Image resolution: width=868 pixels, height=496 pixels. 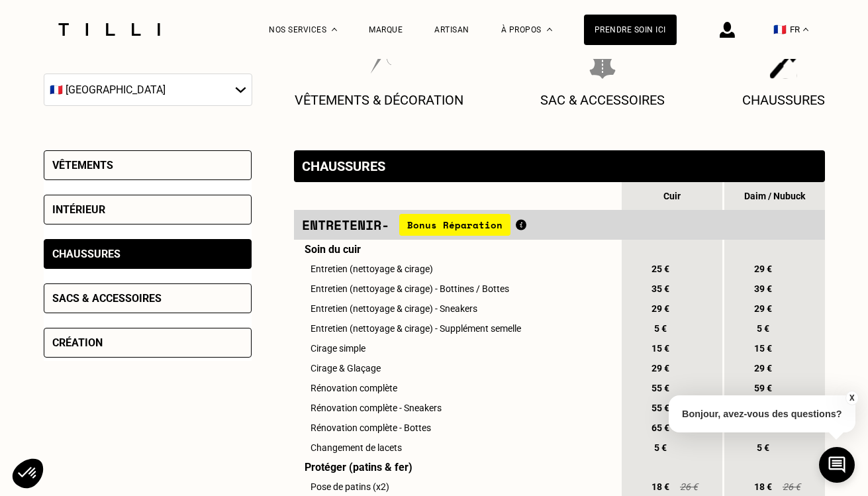 I want to click on a: Logo du service de couturière Tilli, so click(x=109, y=29).